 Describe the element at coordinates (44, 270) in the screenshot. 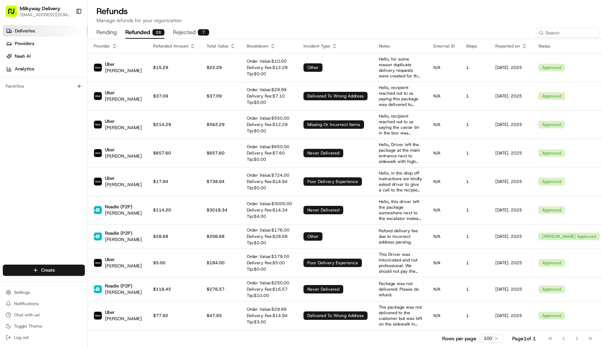

I see `button: Create` at that location.